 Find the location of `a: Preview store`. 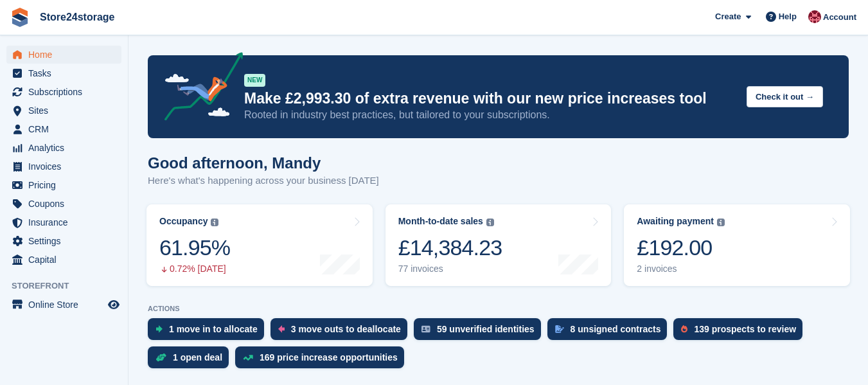

a: Preview store is located at coordinates (113, 305).